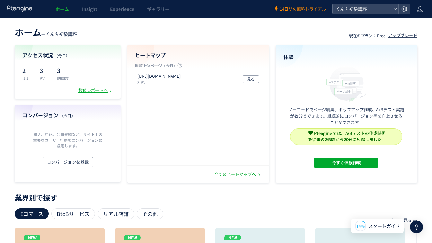 This screenshot has width=432, height=243. Describe the element at coordinates (68, 162) in the screenshot. I see `span: コンバージョンを登録` at that location.